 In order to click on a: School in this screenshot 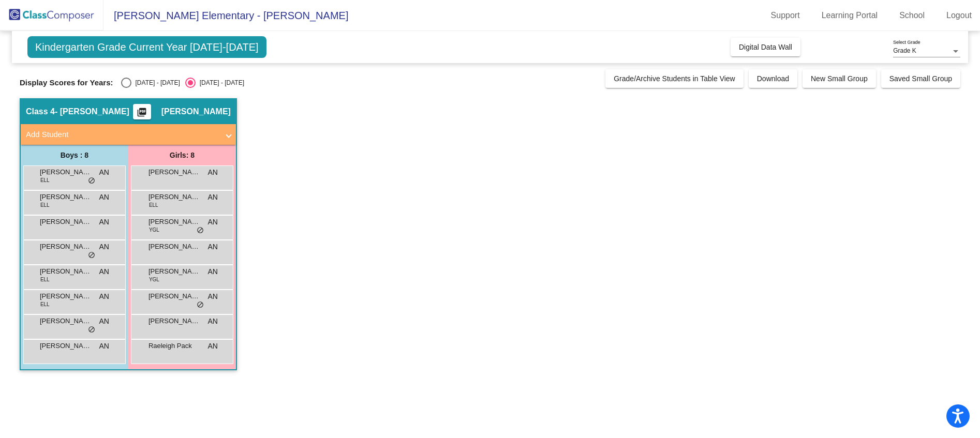, I will do `click(911, 16)`.